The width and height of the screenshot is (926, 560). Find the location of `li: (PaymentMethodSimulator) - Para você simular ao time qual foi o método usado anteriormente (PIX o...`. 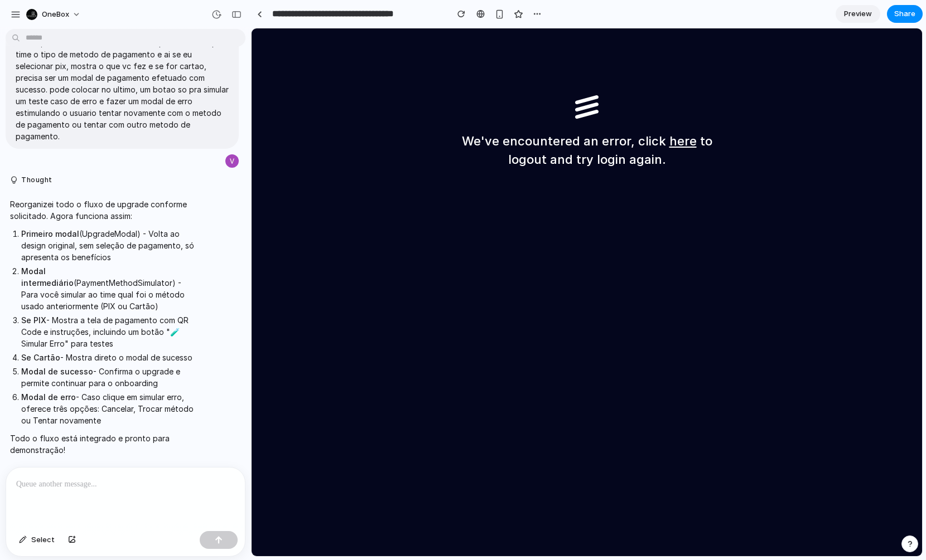

li: (PaymentMethodSimulator) - Para você simular ao time qual foi o método usado anteriormente (PIX o... is located at coordinates (109, 289).